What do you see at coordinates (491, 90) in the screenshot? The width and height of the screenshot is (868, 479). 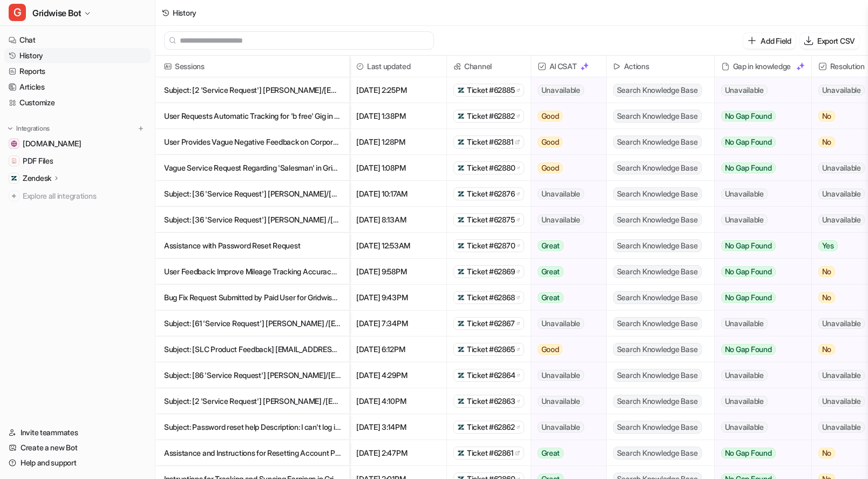 I see `span: Ticket #62885` at bounding box center [491, 90].